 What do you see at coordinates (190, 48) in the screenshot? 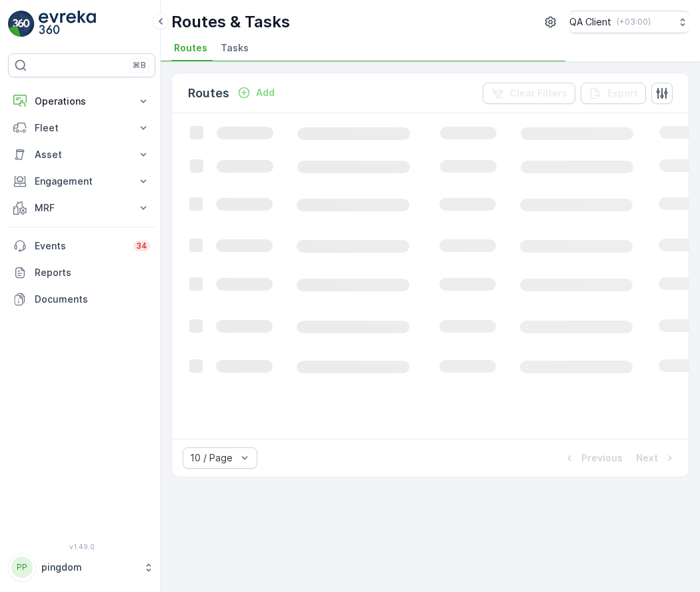
I see `span: Routes` at bounding box center [190, 48].